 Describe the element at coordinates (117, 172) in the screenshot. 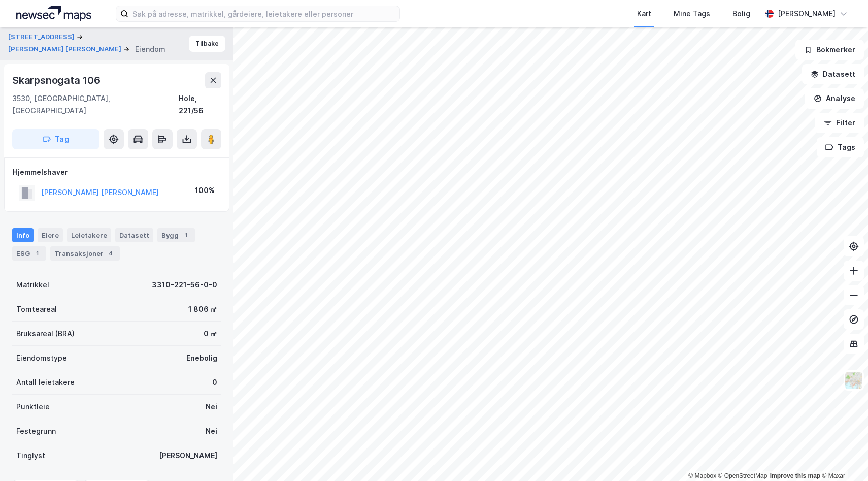

I see `div: Hjemmelshaver` at that location.